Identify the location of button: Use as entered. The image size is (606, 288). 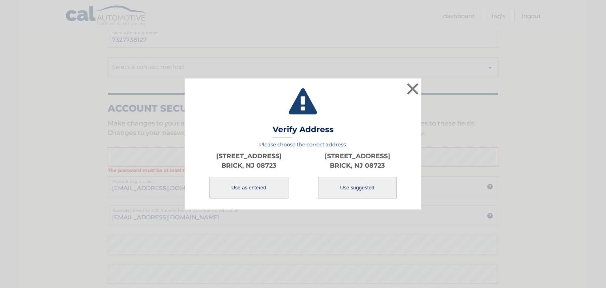
(249, 187).